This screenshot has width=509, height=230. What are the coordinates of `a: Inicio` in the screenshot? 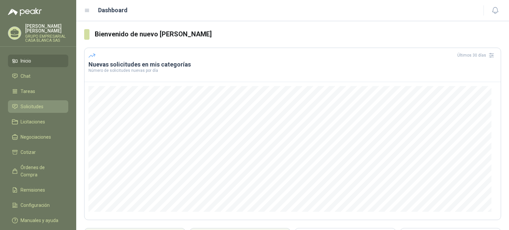 It's located at (38, 61).